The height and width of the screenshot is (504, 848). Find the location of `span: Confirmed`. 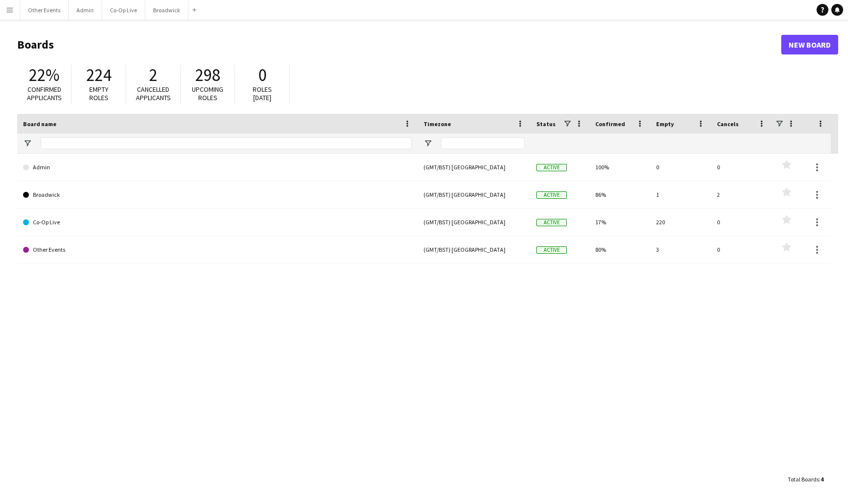

span: Confirmed is located at coordinates (610, 124).